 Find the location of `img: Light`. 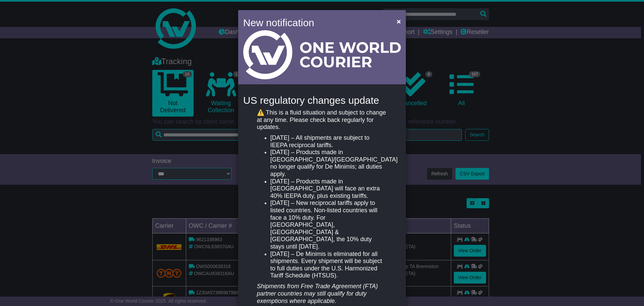

img: Light is located at coordinates (322, 55).